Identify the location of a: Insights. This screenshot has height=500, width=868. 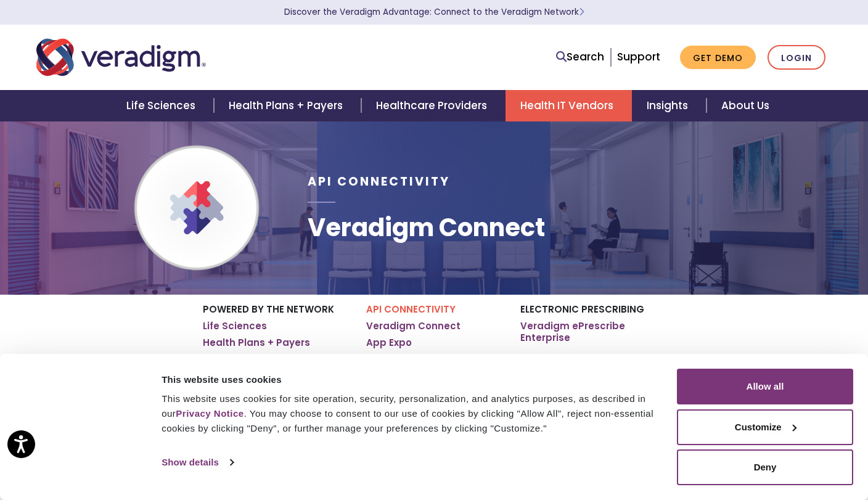
(669, 105).